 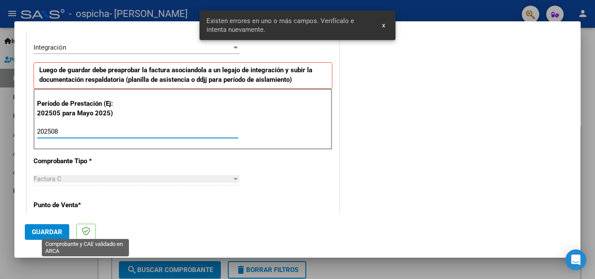 What do you see at coordinates (175, 75) in the screenshot?
I see `strong: Luego de guardar debe preaprobar la factura asociandola a un legajo de integración y subir la doc...` at bounding box center [175, 75].